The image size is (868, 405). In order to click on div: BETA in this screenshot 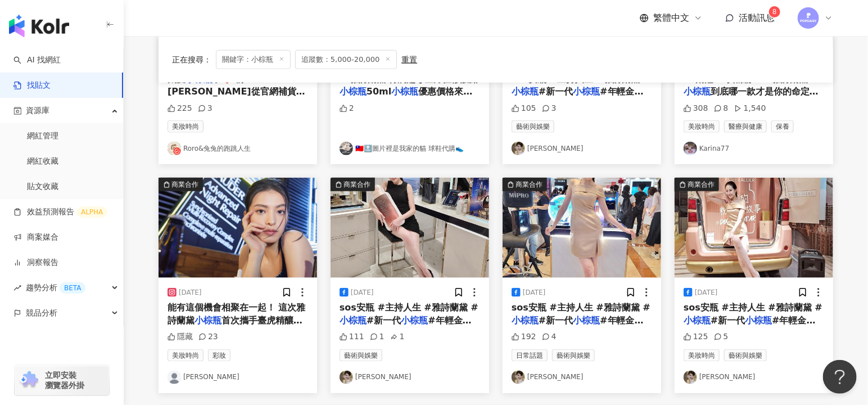, I will do `click(73, 288)`.